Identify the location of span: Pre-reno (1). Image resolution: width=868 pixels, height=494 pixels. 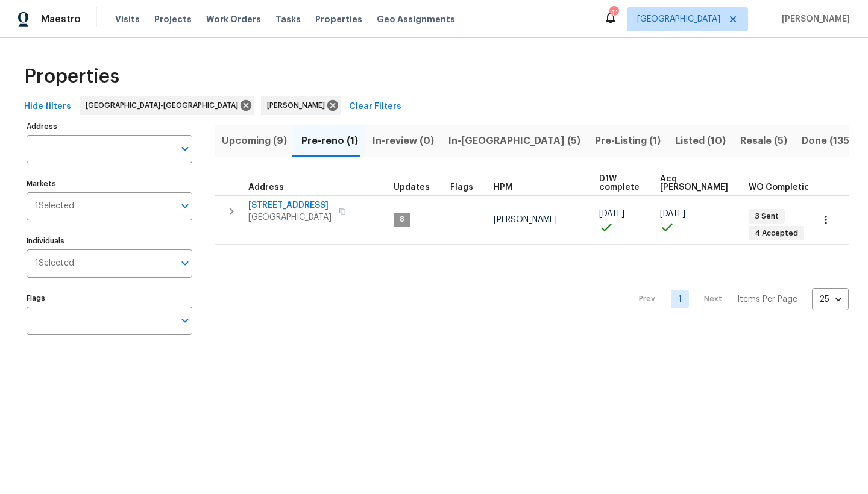
(330, 141).